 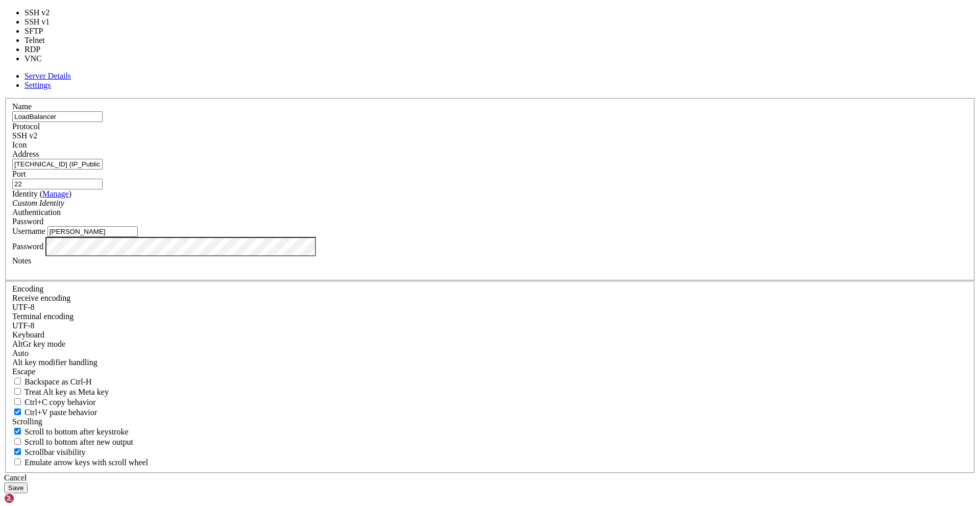 What do you see at coordinates (490, 222) in the screenshot?
I see `div: Password` at bounding box center [490, 222].